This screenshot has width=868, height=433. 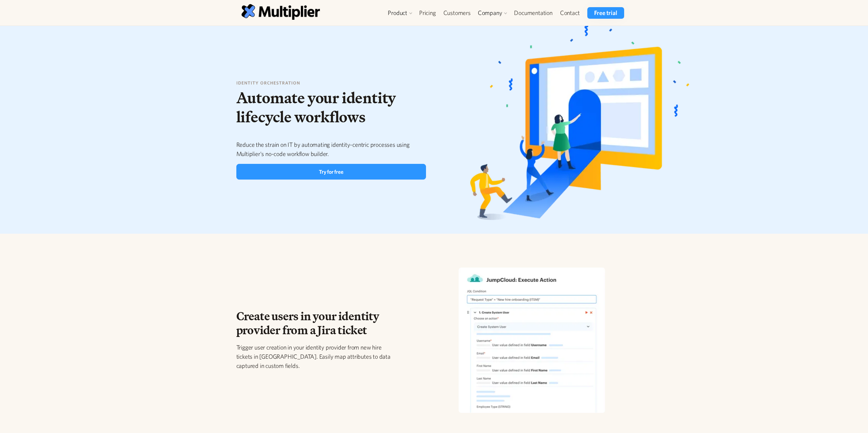 I want to click on a: Documentation, so click(x=533, y=13).